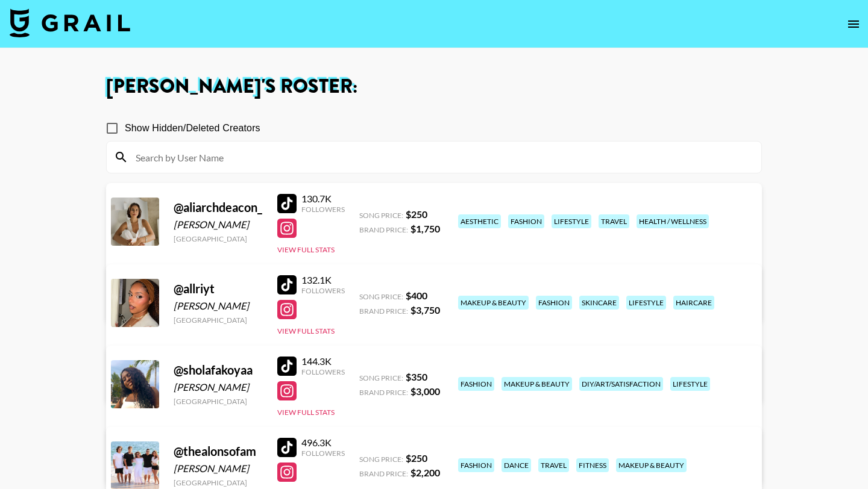  I want to click on strong: $ 3,000, so click(425, 391).